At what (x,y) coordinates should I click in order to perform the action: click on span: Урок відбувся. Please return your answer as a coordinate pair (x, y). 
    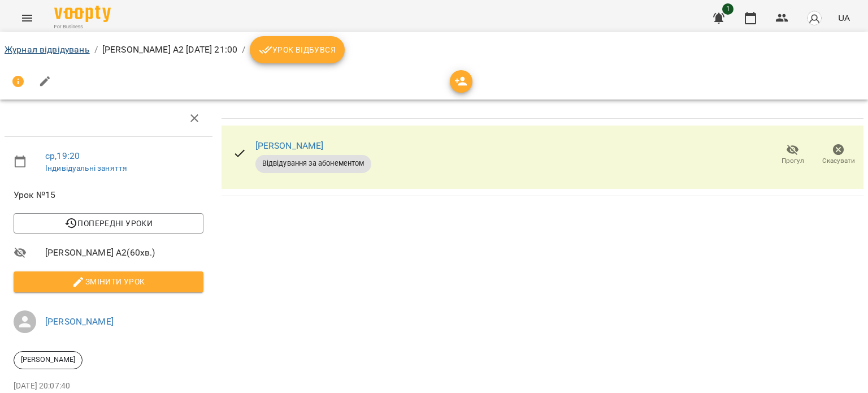
    Looking at the image, I should click on (298, 50).